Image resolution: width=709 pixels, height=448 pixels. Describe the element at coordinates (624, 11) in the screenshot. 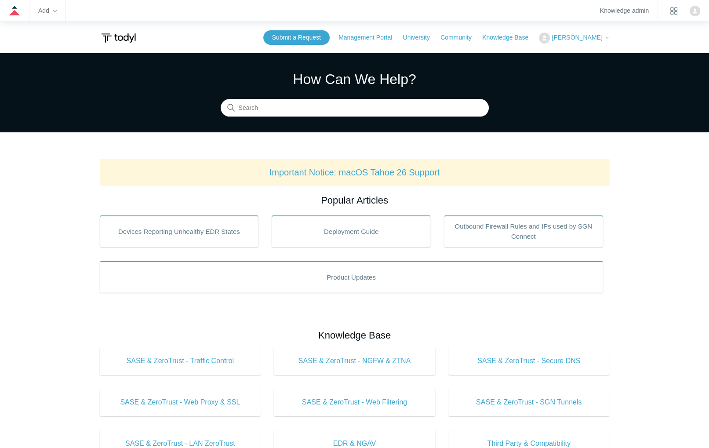

I see `a: Knowledge admin` at that location.